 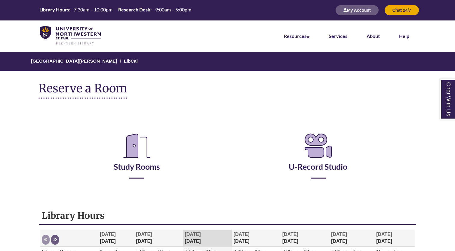 I want to click on a: My Account, so click(x=357, y=10).